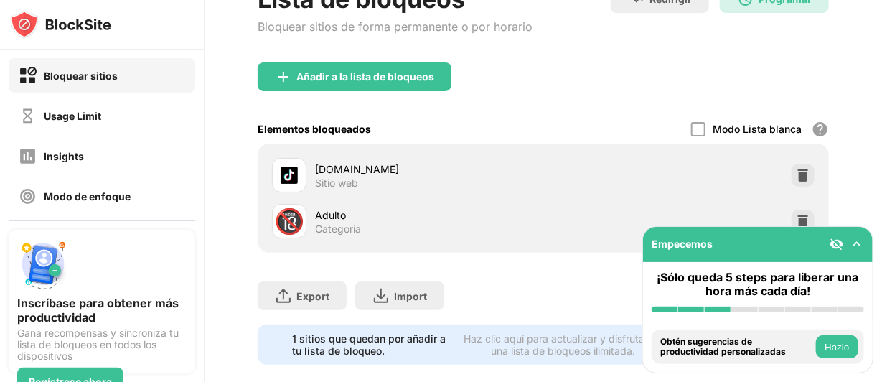 This screenshot has height=382, width=882. Describe the element at coordinates (736, 347) in the screenshot. I see `div: Obtén sugerencias de productividad personalizadas` at that location.